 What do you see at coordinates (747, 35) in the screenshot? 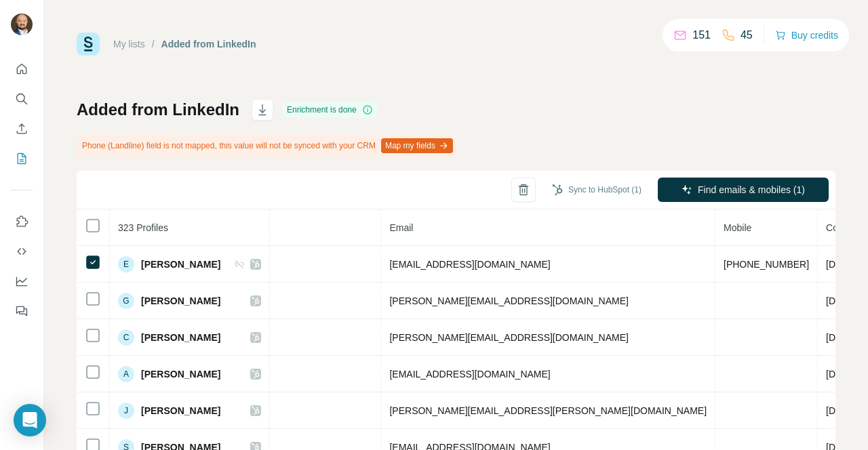
I see `p: 45` at bounding box center [747, 35].